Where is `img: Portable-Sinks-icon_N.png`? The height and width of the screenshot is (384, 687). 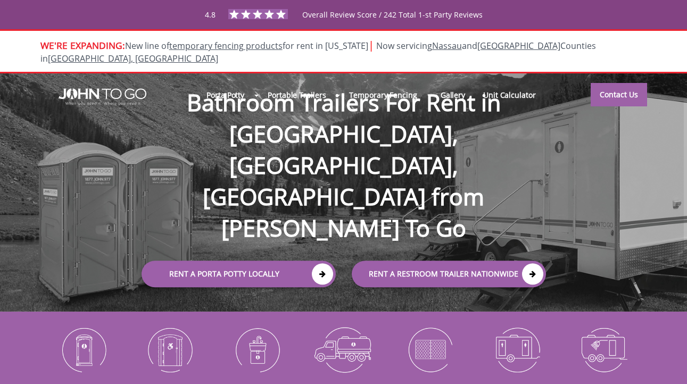
img: Portable-Sinks-icon_N.png is located at coordinates (256, 349).